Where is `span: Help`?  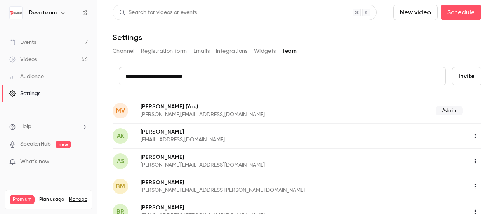
span: Help is located at coordinates (26, 127).